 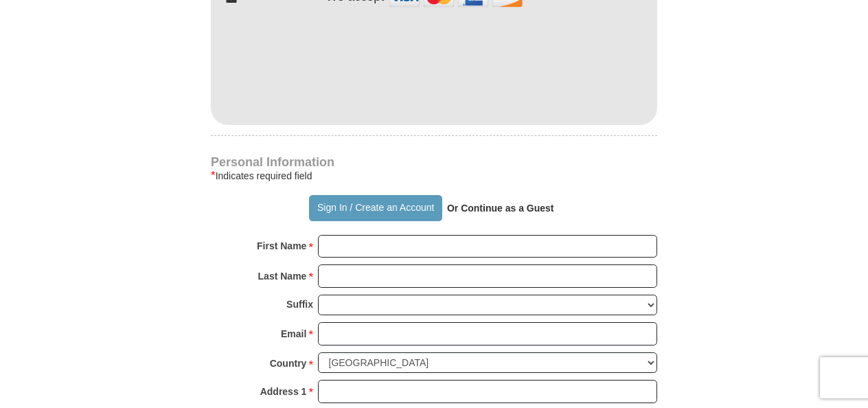 What do you see at coordinates (434, 176) in the screenshot?
I see `div: Indicates required field` at bounding box center [434, 176].